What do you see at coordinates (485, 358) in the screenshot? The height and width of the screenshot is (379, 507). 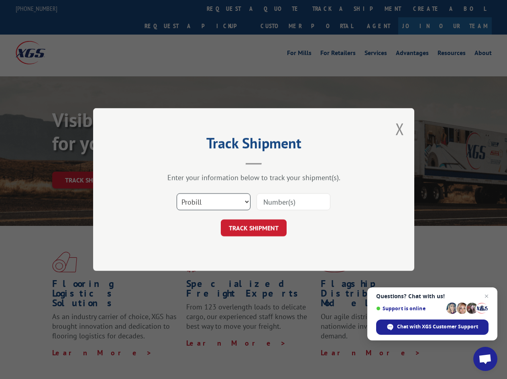 I see `a: Open chat` at bounding box center [485, 358].